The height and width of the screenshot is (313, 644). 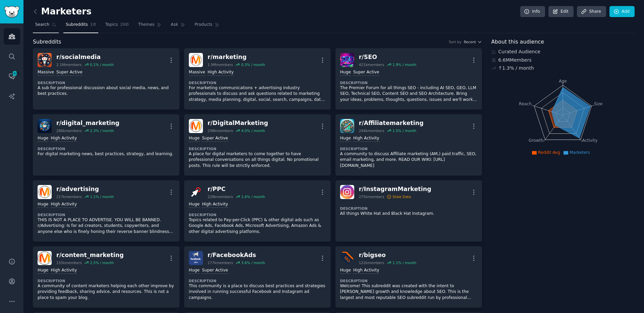 What do you see at coordinates (257, 79) in the screenshot?
I see `a: marketingr/marketing1.9Mmembers0.3% / monthMassiveHigh ActivityDescriptionFor marketing communica...` at bounding box center [257, 79].